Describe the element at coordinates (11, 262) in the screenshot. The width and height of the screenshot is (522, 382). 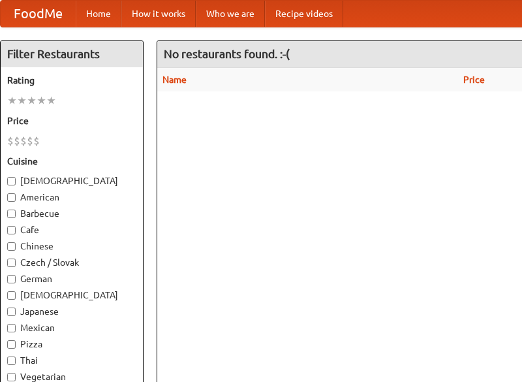
I see `input: Czech / Slovak` at that location.